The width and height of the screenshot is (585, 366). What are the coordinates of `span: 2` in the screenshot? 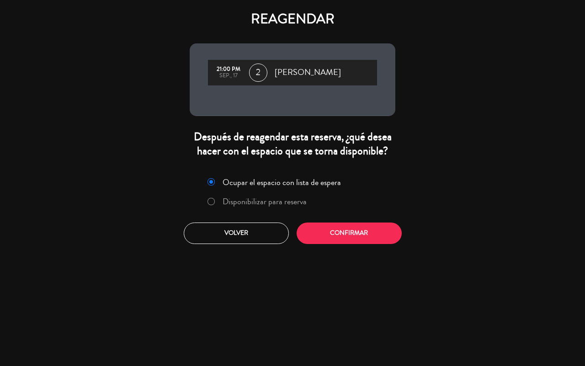 It's located at (258, 73).